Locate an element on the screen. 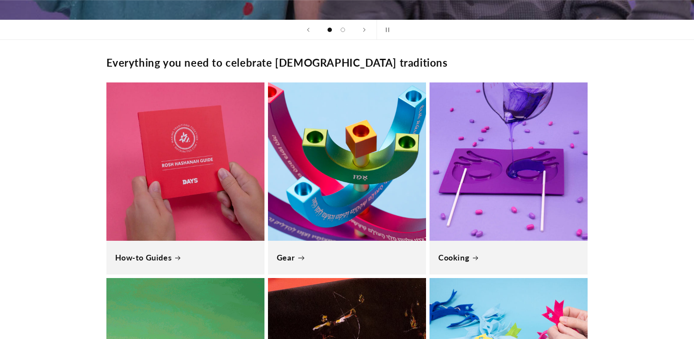 The image size is (694, 339). button: Previous slide is located at coordinates (308, 30).